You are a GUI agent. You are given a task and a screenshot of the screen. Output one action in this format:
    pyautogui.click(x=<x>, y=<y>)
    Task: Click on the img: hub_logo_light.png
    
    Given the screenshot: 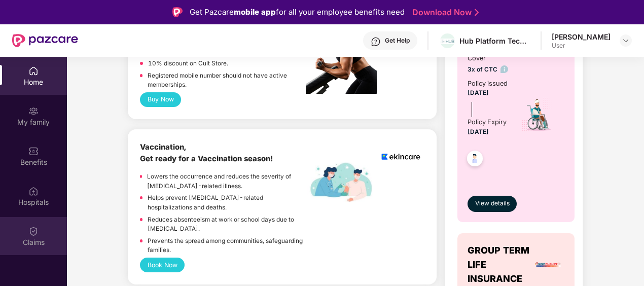 What is the action you would take?
    pyautogui.click(x=447, y=41)
    